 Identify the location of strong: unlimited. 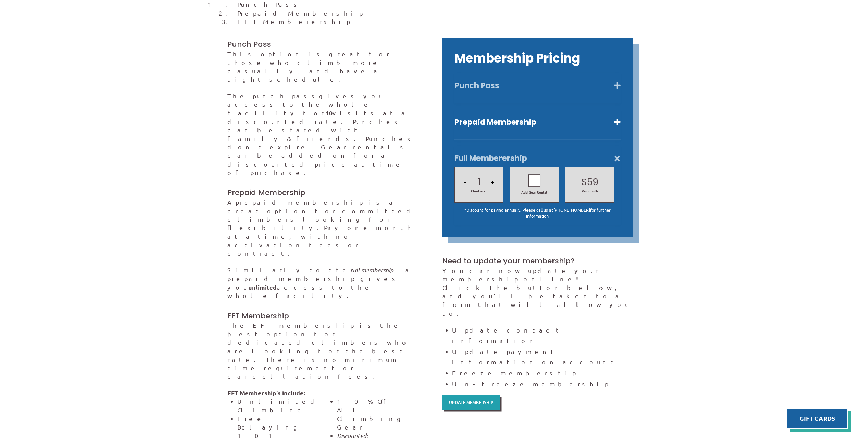
(263, 287).